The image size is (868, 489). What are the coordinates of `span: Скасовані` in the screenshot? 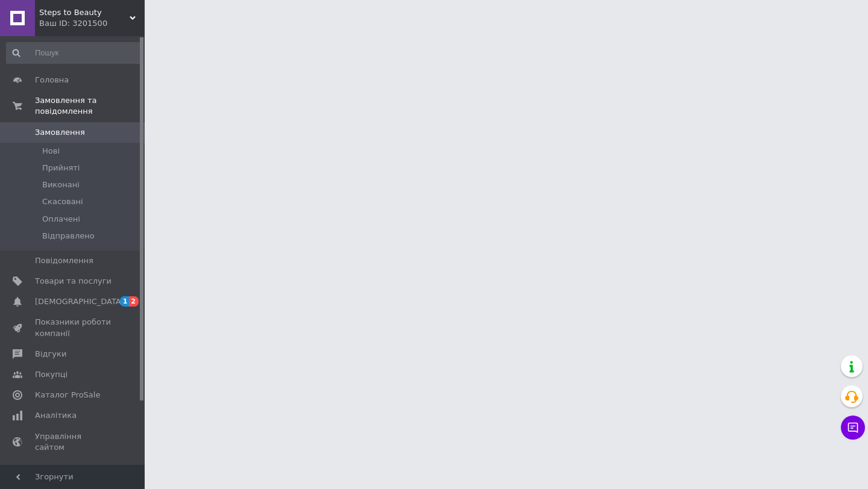 It's located at (62, 202).